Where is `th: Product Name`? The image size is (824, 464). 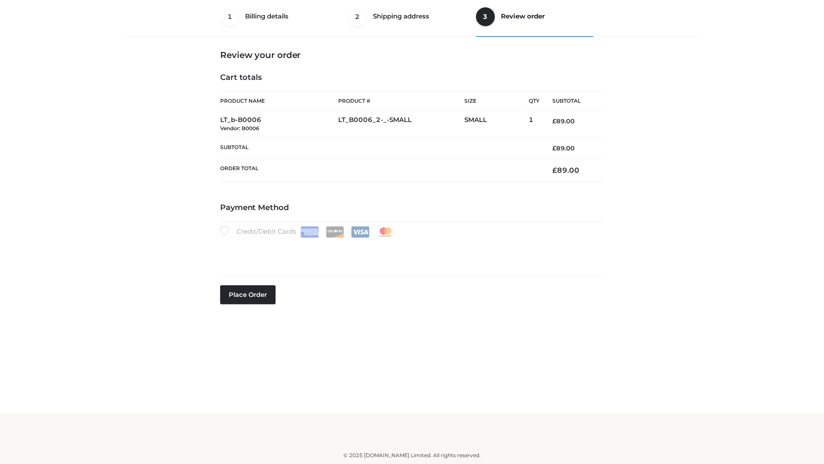
th: Product Name is located at coordinates (279, 101).